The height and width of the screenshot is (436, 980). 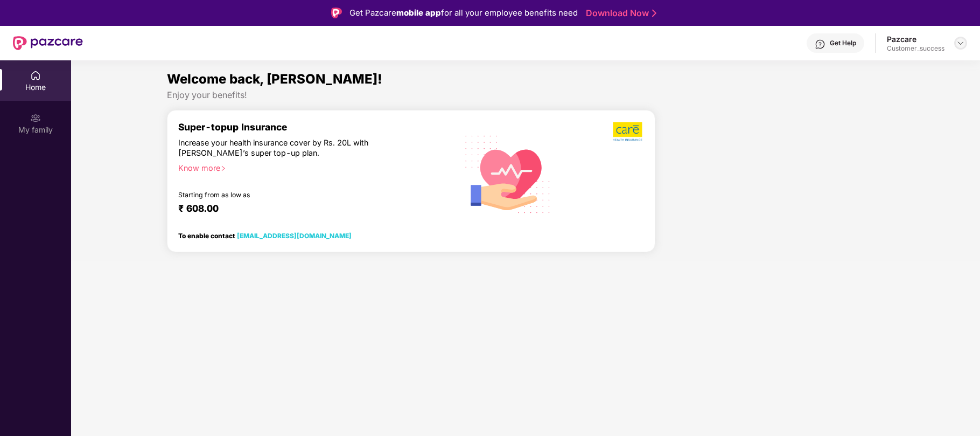 What do you see at coordinates (525, 94) in the screenshot?
I see `div: Enjoy your benefits!` at bounding box center [525, 94].